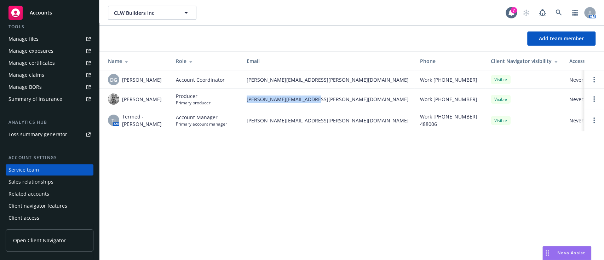  Describe the element at coordinates (514, 10) in the screenshot. I see `div: 7` at that location.